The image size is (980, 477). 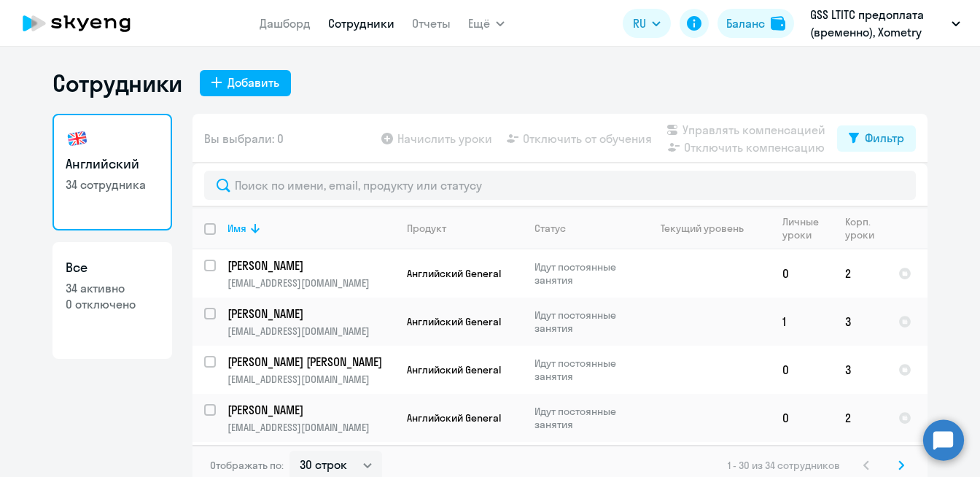 I want to click on span: RU, so click(x=640, y=23).